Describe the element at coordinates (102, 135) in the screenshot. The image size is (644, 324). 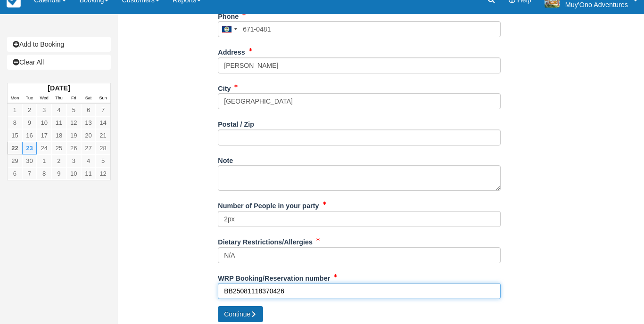
I see `a: 21` at that location.